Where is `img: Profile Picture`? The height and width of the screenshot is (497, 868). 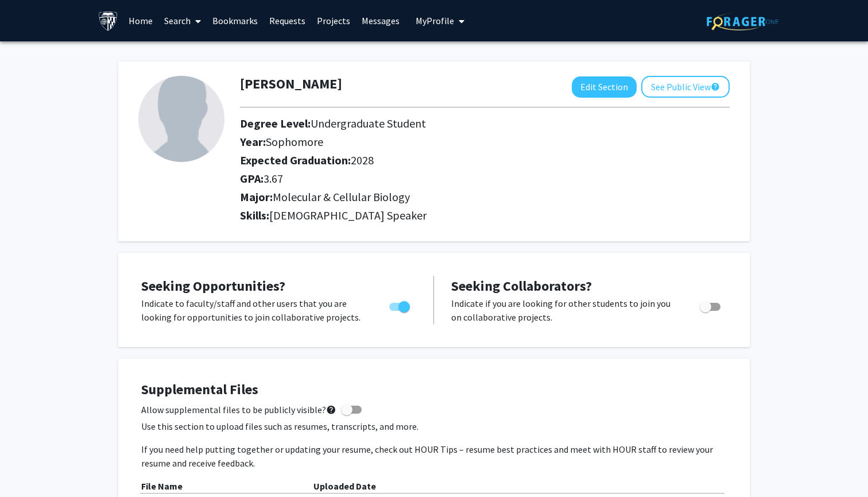
img: Profile Picture is located at coordinates (181, 119).